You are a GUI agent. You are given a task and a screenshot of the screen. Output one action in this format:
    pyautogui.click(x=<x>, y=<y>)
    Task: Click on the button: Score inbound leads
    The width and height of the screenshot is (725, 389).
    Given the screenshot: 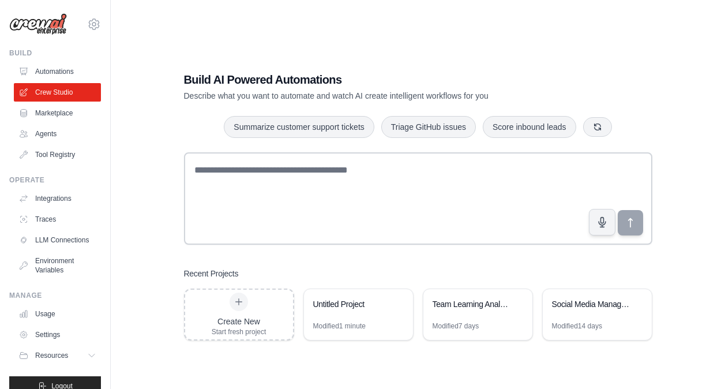 What is the action you would take?
    pyautogui.click(x=530, y=127)
    